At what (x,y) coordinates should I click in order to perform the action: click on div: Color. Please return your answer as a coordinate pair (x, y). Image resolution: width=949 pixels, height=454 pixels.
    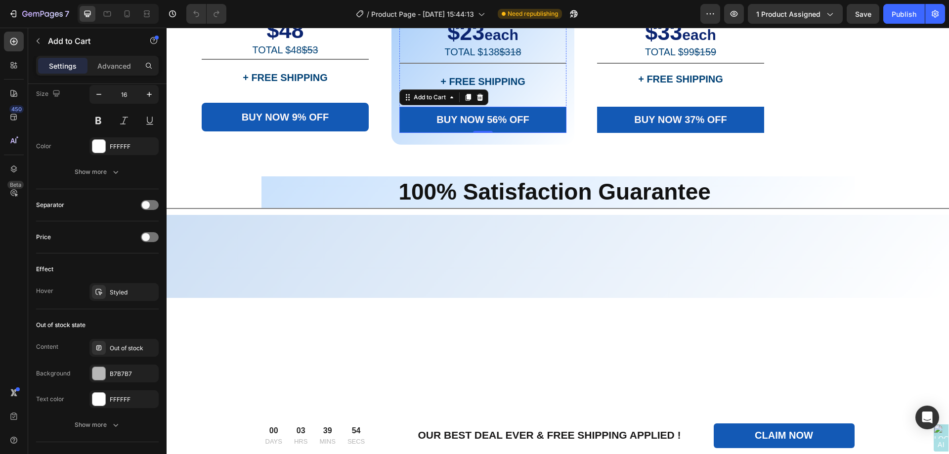
    Looking at the image, I should click on (44, 146).